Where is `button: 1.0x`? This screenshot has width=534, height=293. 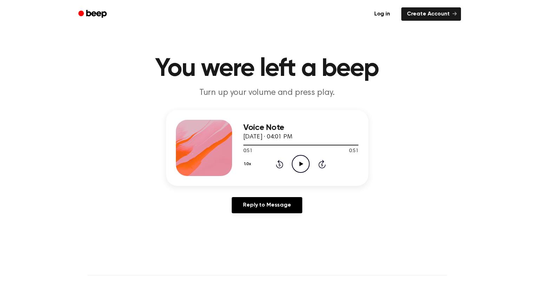 button: 1.0x is located at coordinates (248, 164).